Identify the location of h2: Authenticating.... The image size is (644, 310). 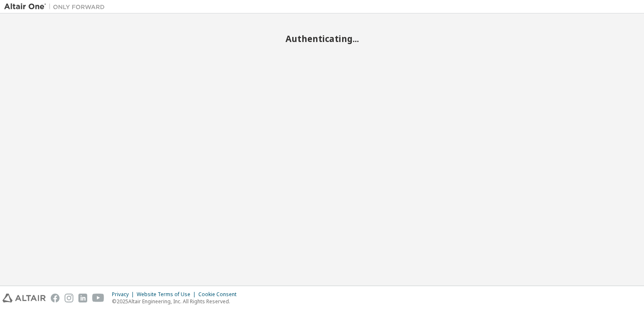
(322, 39).